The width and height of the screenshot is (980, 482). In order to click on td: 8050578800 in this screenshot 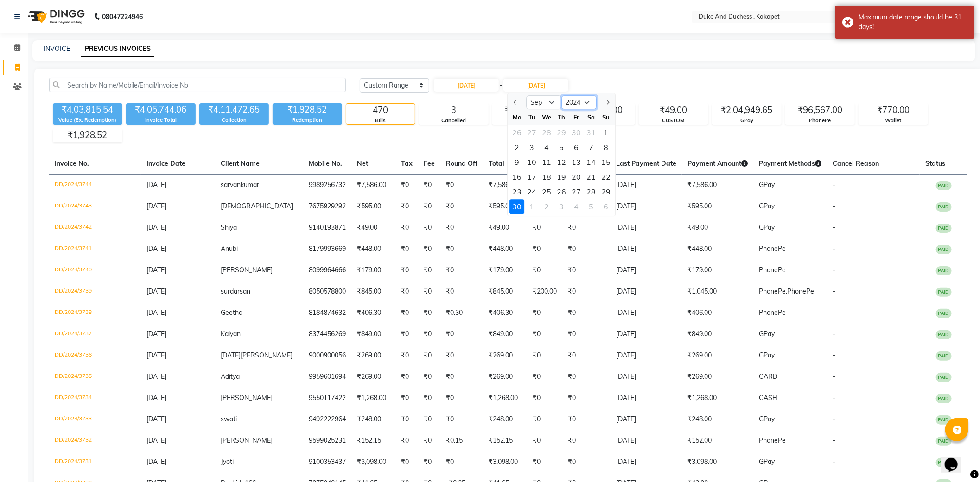, I will do `click(327, 292)`.